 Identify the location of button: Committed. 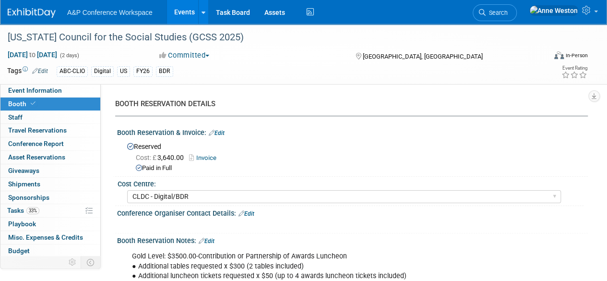
(184, 55).